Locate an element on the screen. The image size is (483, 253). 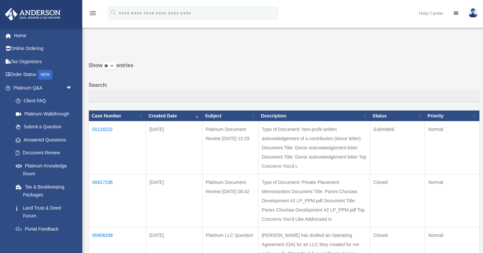
a: Platinum Walkthrough is located at coordinates (44, 114).